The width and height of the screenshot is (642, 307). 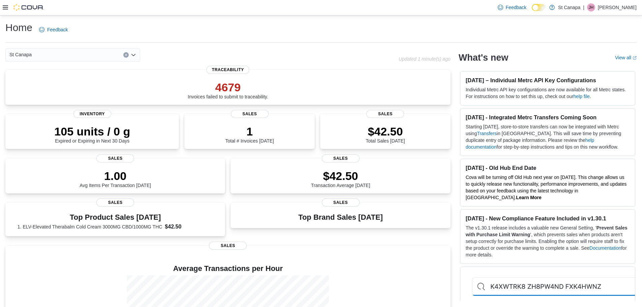 I want to click on p: St Canapa, so click(x=570, y=7).